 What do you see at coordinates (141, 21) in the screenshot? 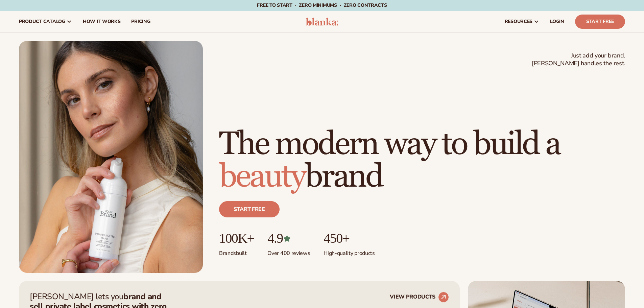
I see `a: pricing` at bounding box center [141, 21].